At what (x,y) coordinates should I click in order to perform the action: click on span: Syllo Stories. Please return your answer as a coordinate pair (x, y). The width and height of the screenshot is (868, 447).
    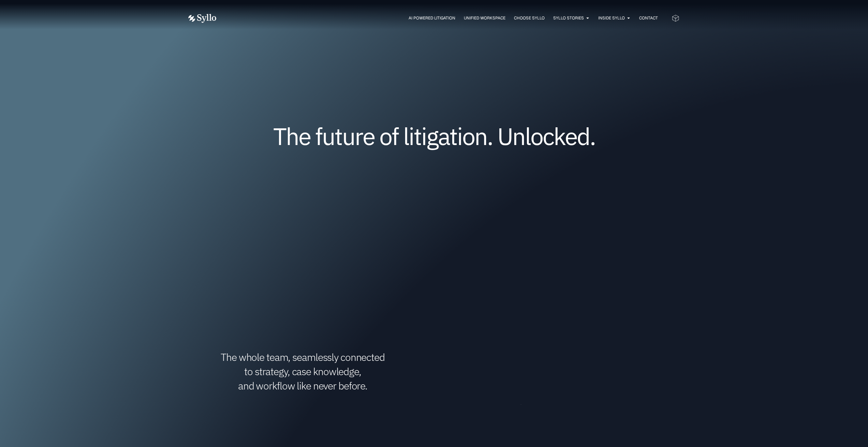
    Looking at the image, I should click on (568, 18).